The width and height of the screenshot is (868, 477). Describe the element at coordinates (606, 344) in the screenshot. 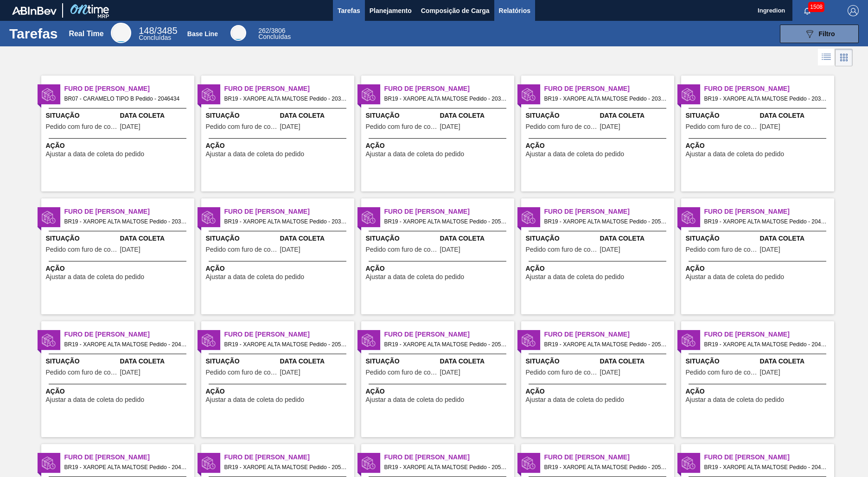

I see `span: BR19 - XAROPE ALTA MALTOSE Pedido - 2051213` at that location.